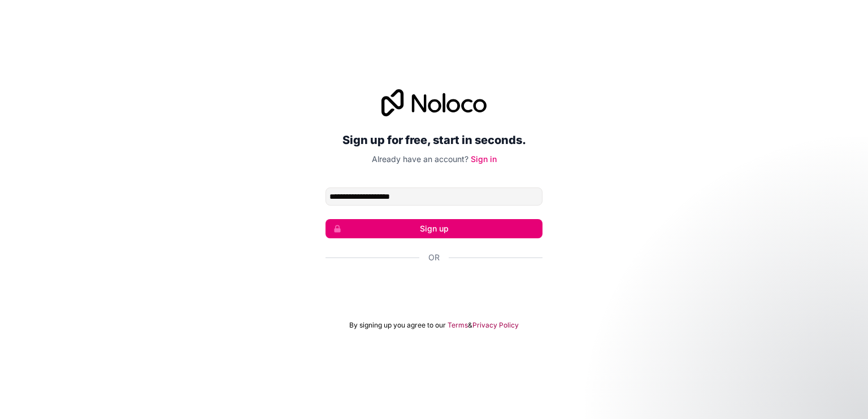 The width and height of the screenshot is (868, 419). What do you see at coordinates (484, 159) in the screenshot?
I see `a: Sign in` at bounding box center [484, 159].